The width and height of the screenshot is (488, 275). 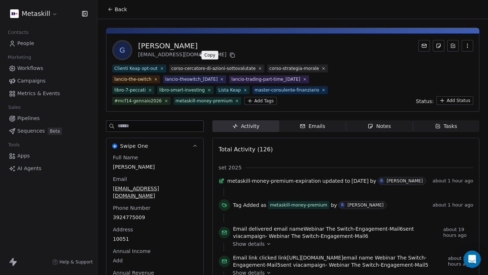 I want to click on span: about 23 hours ago, so click(x=461, y=262).